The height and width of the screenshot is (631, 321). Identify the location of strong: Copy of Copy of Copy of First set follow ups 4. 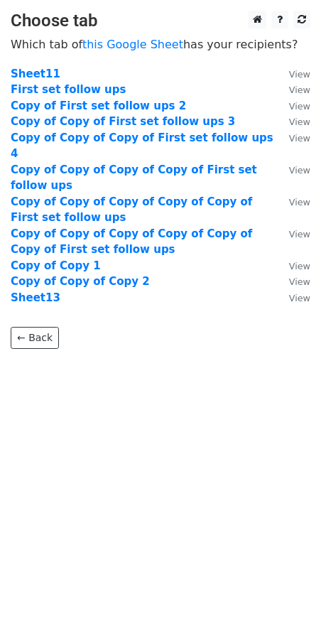
(142, 146).